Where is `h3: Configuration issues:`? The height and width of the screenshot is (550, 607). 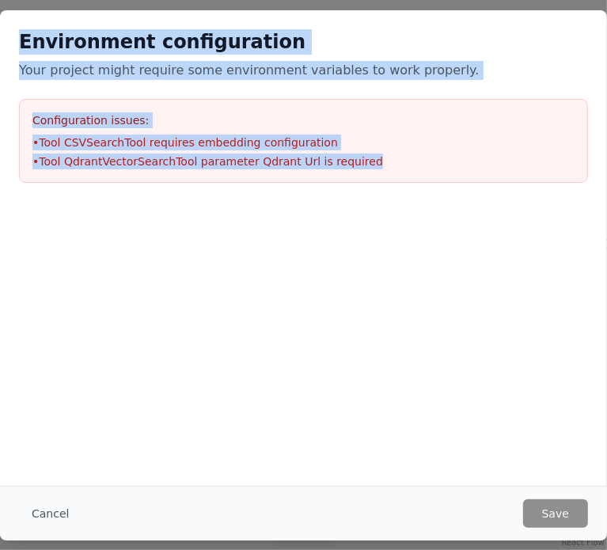
h3: Configuration issues: is located at coordinates (303, 120).